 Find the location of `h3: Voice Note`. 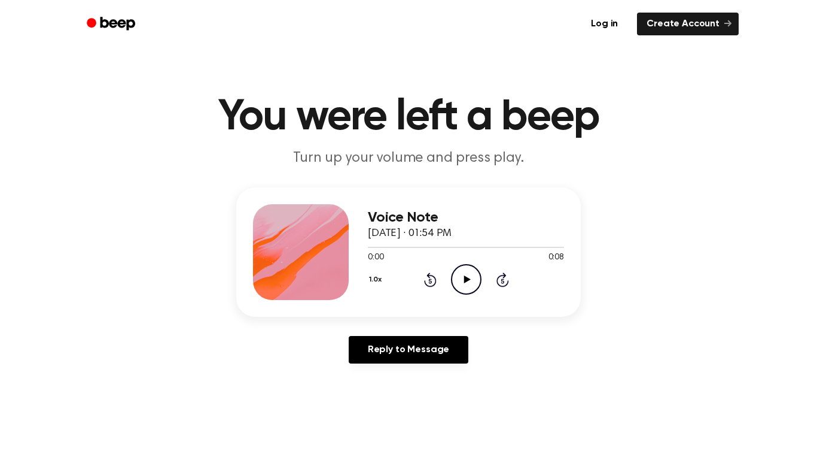

h3: Voice Note is located at coordinates (466, 217).